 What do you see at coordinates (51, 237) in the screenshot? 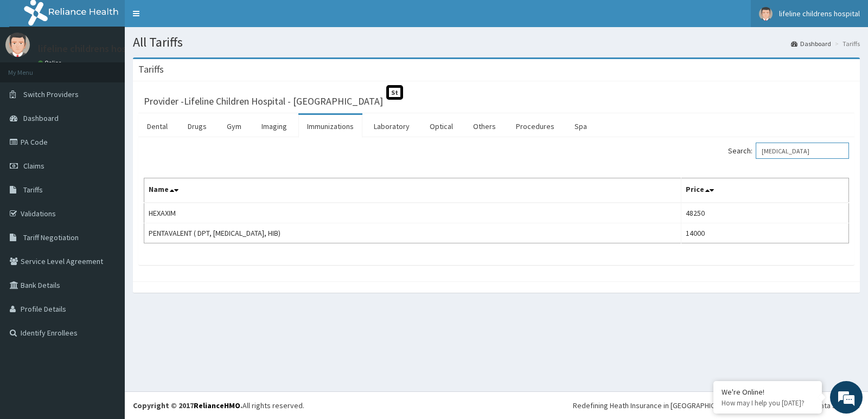
I see `span: Tariff Negotiation` at bounding box center [51, 237].